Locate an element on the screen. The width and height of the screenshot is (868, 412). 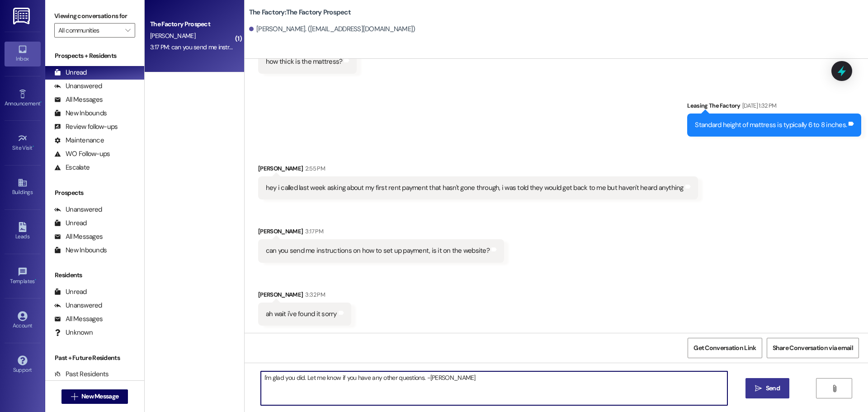
a: Site Visit • is located at coordinates (23, 143).